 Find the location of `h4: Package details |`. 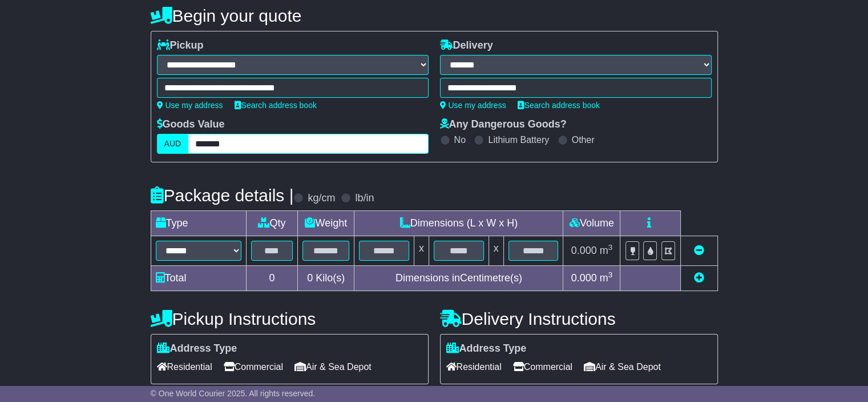

h4: Package details | is located at coordinates (222, 195).